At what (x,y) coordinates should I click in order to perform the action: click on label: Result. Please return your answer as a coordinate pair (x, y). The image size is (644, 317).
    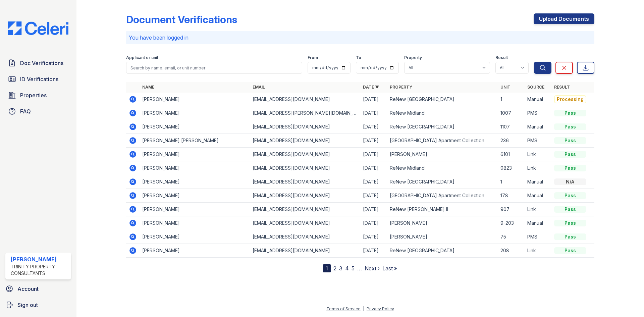
    Looking at the image, I should click on (501, 58).